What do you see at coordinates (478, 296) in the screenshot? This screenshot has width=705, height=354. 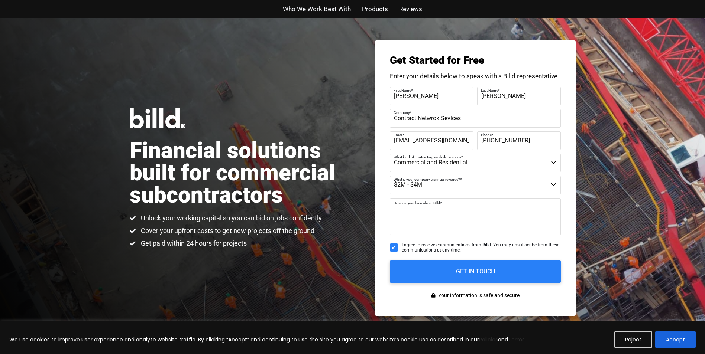 I see `span: Your information is safe and secure` at bounding box center [478, 296].